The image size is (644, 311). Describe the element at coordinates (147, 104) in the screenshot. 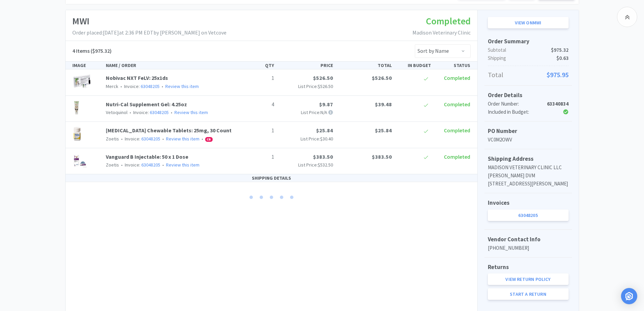

I see `a: Nutri-Cal Supplement Gel: 4.25oz` at that location.